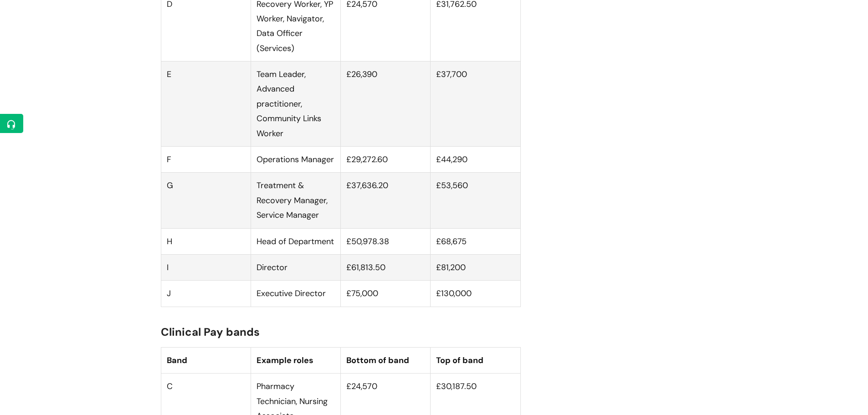 This screenshot has width=868, height=415. Describe the element at coordinates (386, 201) in the screenshot. I see `td: £37,636.20` at that location.